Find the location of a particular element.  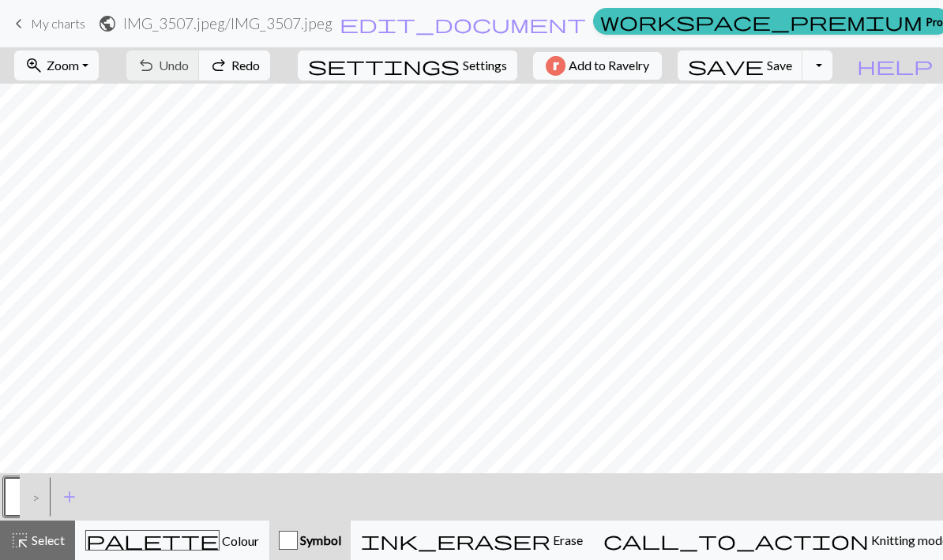

a: My charts is located at coordinates (47, 24).